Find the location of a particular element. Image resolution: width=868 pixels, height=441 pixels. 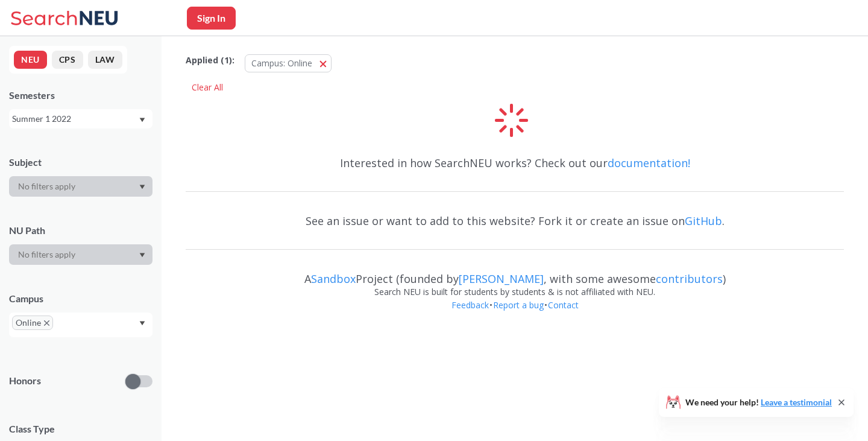

a: Feedback is located at coordinates (470, 305).